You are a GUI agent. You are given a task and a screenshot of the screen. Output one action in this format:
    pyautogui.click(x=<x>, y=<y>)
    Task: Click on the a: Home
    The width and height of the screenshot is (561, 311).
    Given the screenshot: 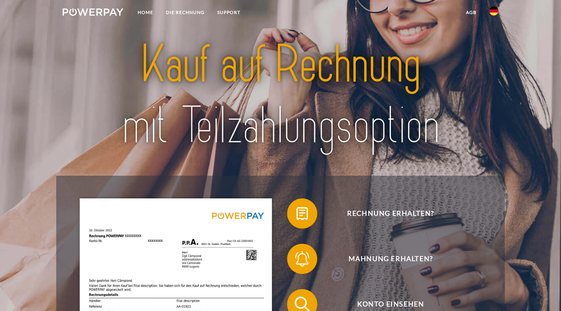 What is the action you would take?
    pyautogui.click(x=145, y=12)
    